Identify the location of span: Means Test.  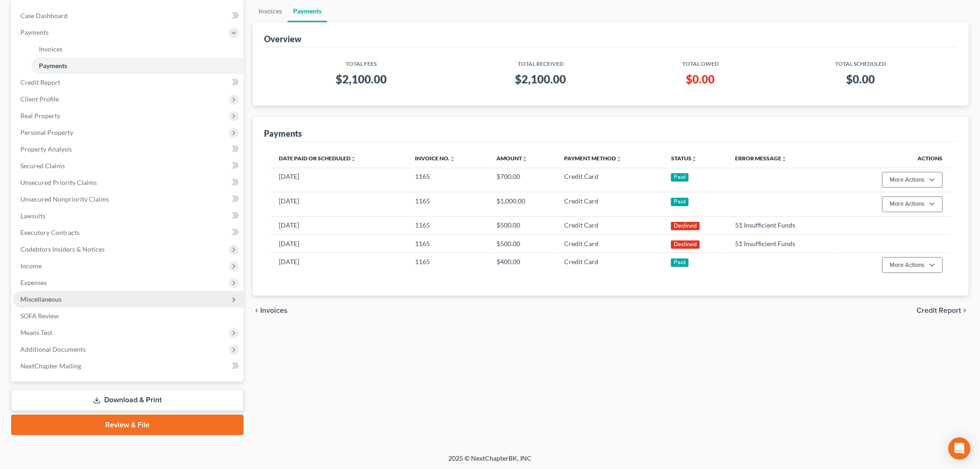
(36, 332).